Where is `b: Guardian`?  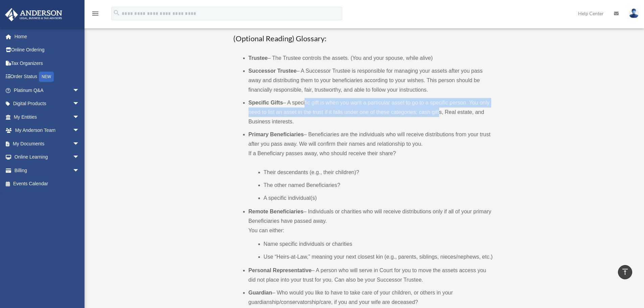
b: Guardian is located at coordinates (260, 292).